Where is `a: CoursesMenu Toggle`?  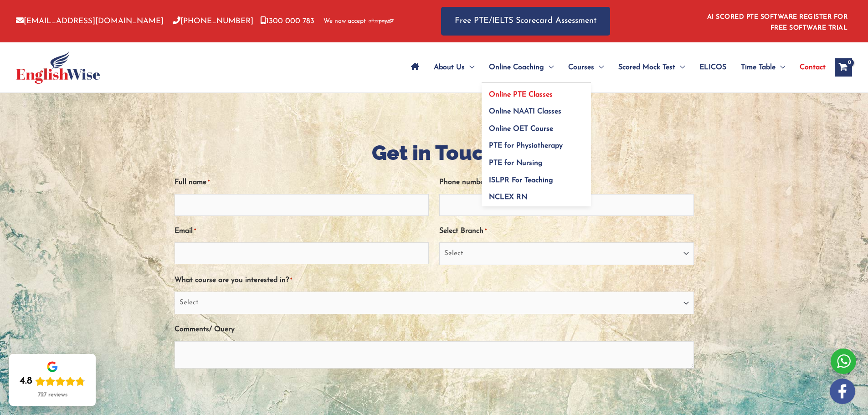 a: CoursesMenu Toggle is located at coordinates (586, 67).